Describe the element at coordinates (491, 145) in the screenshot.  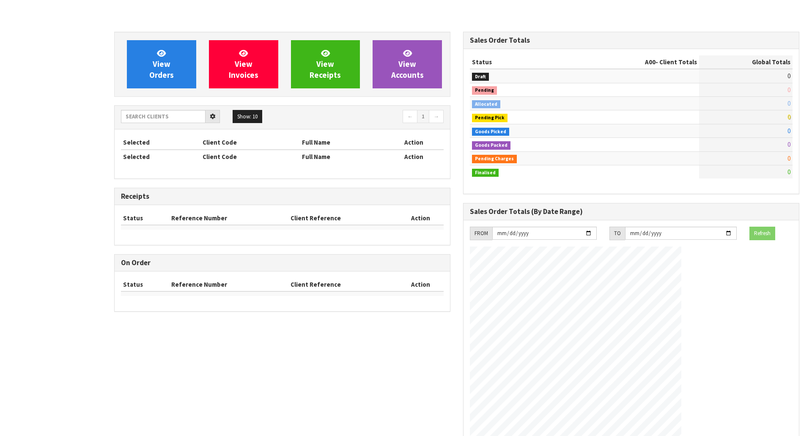
I see `span: Goods Packed` at that location.